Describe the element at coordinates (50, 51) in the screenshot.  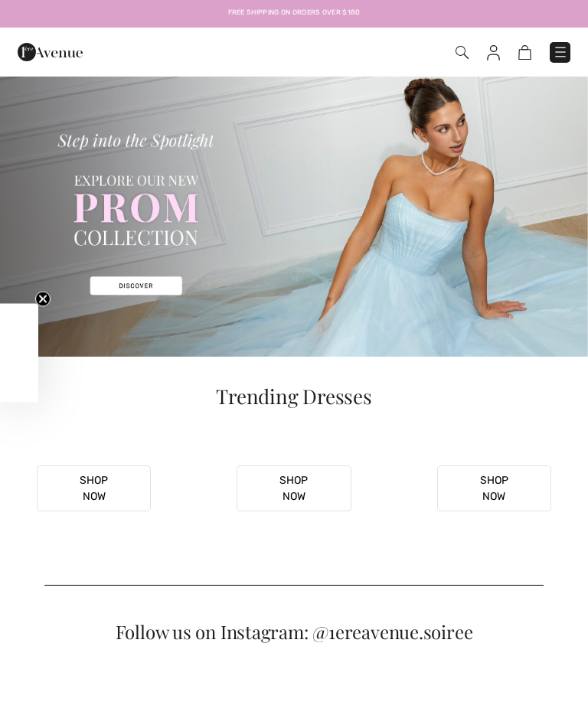
I see `a: 1ère Avenue` at that location.